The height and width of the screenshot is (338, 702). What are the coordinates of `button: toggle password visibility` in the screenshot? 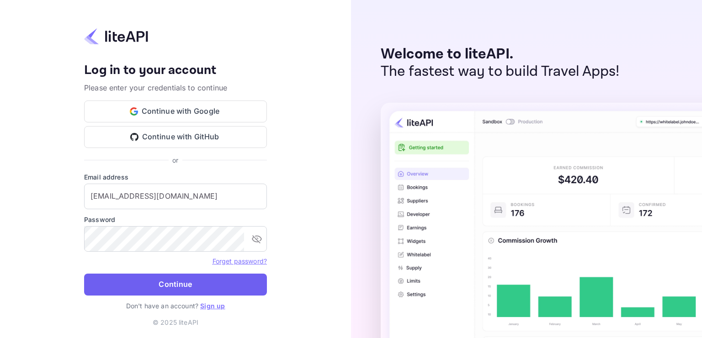 It's located at (257, 239).